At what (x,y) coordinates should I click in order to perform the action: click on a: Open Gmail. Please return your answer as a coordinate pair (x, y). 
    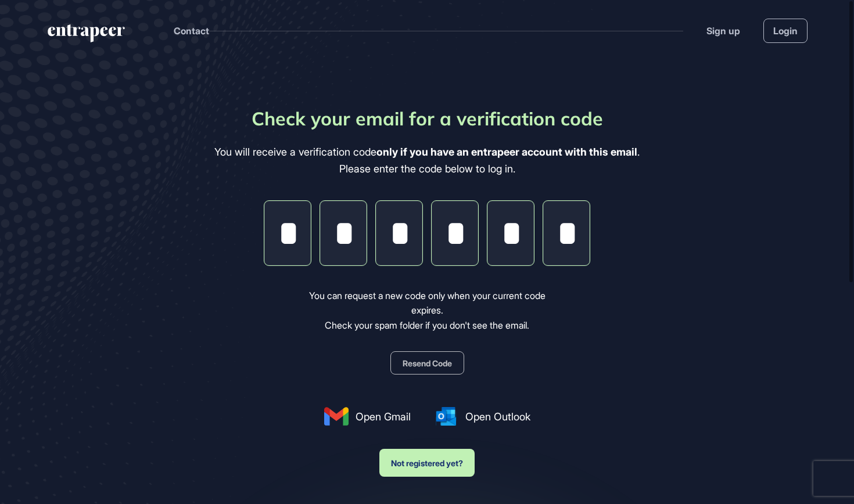
    Looking at the image, I should click on (367, 416).